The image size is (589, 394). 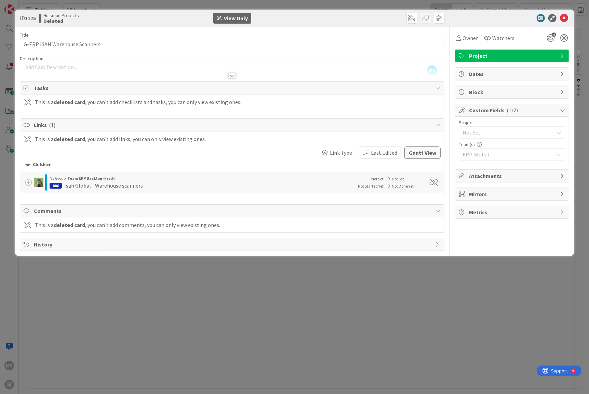 I want to click on b: Team ERP Backlog ›, so click(x=86, y=178).